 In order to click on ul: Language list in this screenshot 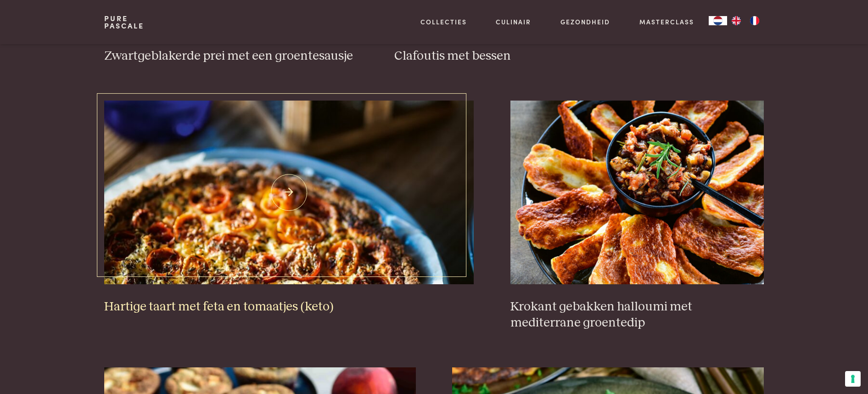, I will do `click(746, 21)`.